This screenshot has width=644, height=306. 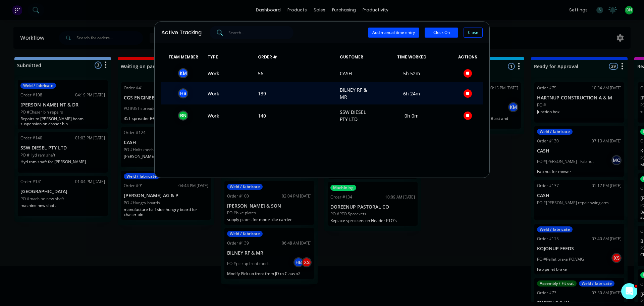 I want to click on span: 56, so click(x=296, y=73).